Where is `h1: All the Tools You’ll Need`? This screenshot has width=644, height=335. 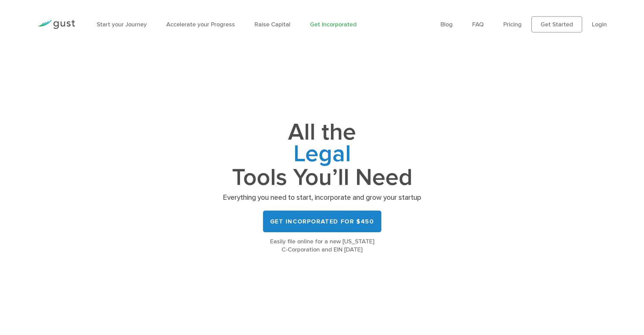
h1: All the Tools You’ll Need is located at coordinates (322, 155).